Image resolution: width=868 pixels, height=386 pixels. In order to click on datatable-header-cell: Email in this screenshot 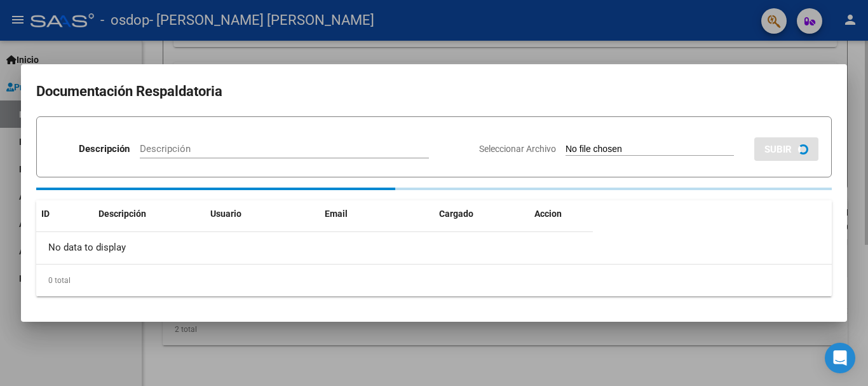, I will do `click(376, 213)`.